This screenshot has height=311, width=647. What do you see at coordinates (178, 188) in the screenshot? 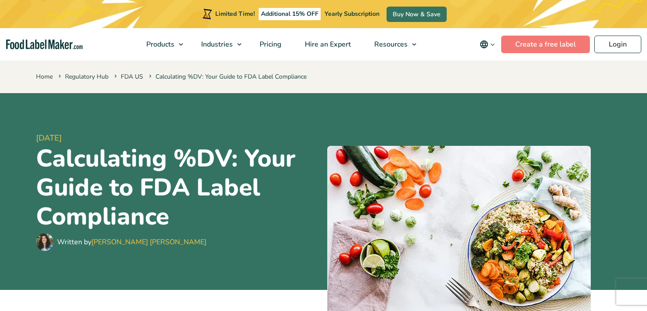
I see `h1: Calculating %DV: Your Guide to FDA Label Compliance` at bounding box center [178, 188].